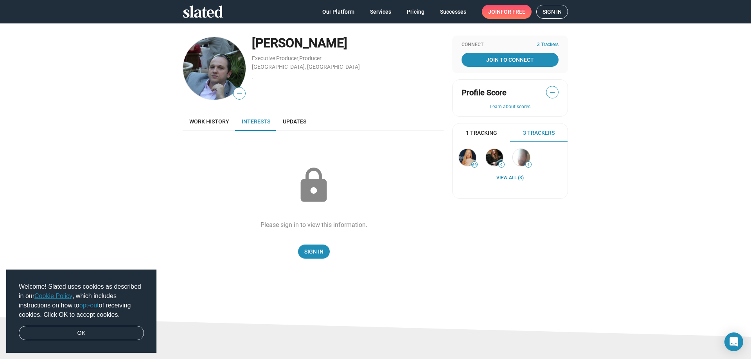 This screenshot has height=359, width=751. I want to click on span: 66, so click(474, 165).